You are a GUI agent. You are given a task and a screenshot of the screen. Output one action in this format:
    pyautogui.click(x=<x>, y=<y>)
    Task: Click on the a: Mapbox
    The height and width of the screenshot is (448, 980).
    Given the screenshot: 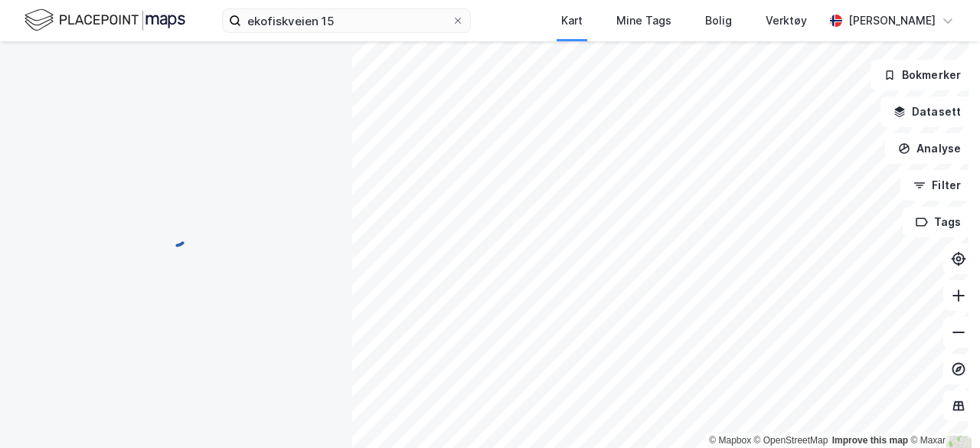 What is the action you would take?
    pyautogui.click(x=730, y=440)
    